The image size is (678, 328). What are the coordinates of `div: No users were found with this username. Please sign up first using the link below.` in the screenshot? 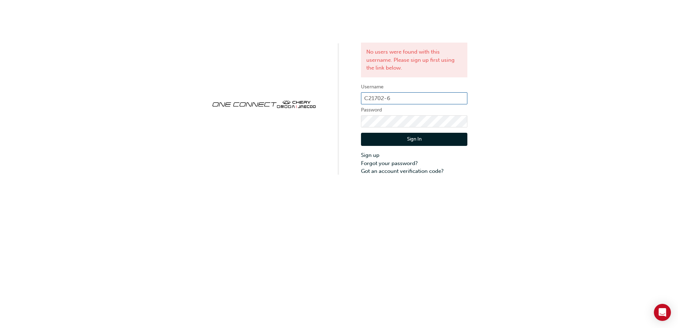 It's located at (414, 60).